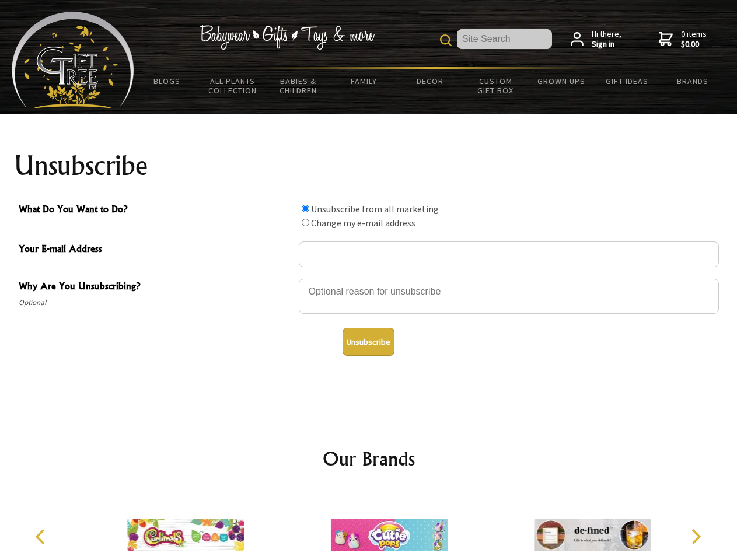 This screenshot has width=737, height=560. I want to click on label: Unsubscribe from all marketing, so click(374, 209).